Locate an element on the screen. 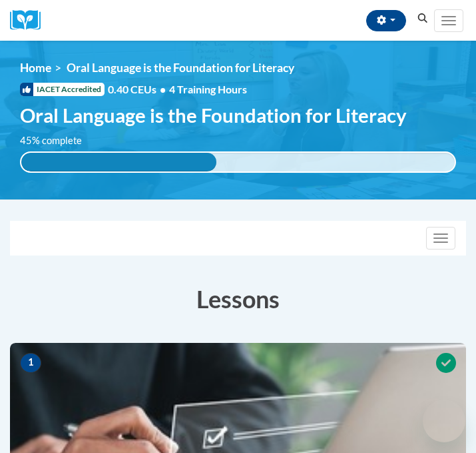 This screenshot has height=453, width=476. span: 0.40 CEUs is located at coordinates (138, 90).